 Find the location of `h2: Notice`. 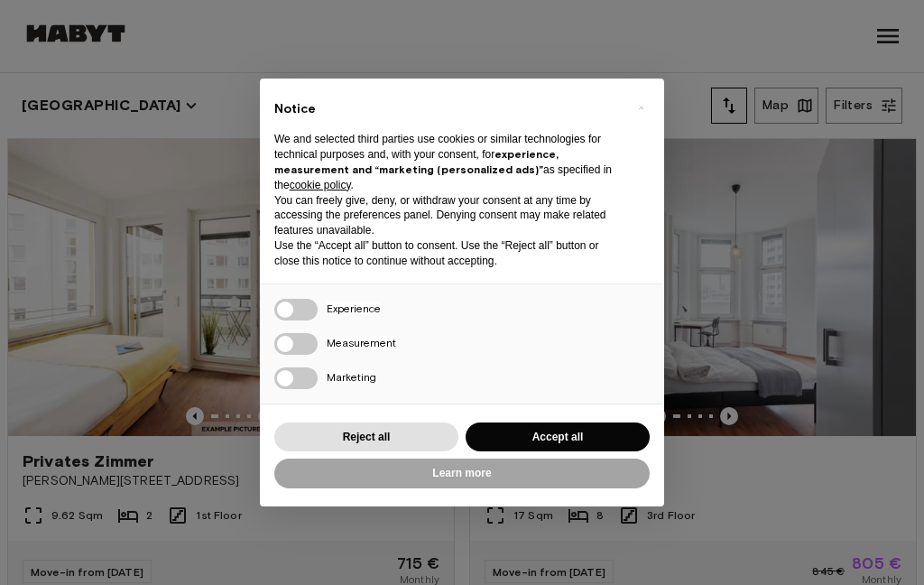

h2: Notice is located at coordinates (447, 109).